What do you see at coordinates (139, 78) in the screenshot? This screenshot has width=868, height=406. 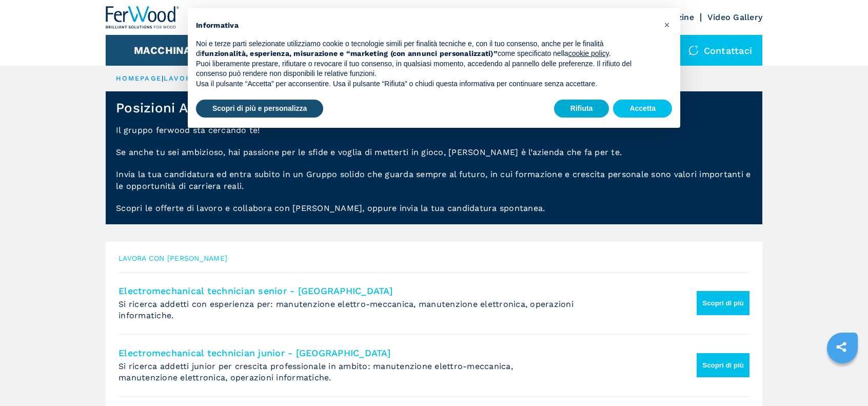 I see `a: HOMEPAGE` at bounding box center [139, 78].